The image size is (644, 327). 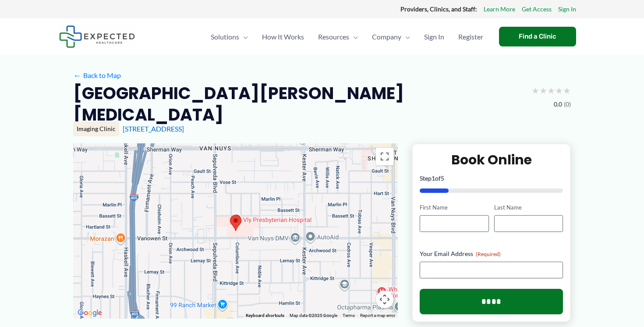 I want to click on span: 5, so click(x=443, y=178).